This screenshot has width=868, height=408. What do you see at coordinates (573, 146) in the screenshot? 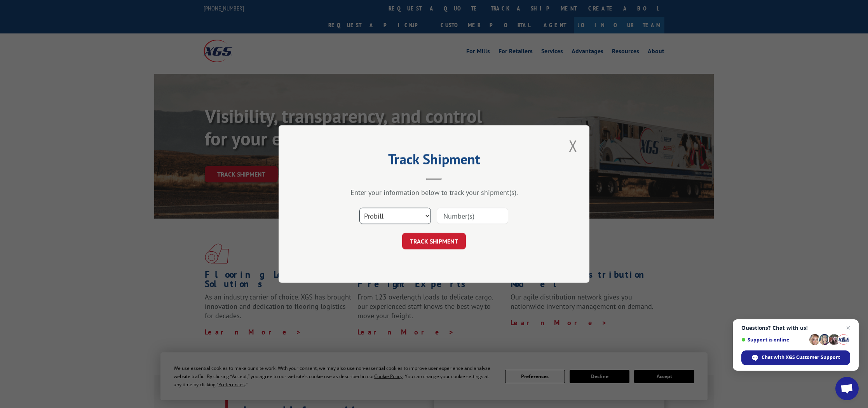
I see `button: Close modal` at bounding box center [573, 146].